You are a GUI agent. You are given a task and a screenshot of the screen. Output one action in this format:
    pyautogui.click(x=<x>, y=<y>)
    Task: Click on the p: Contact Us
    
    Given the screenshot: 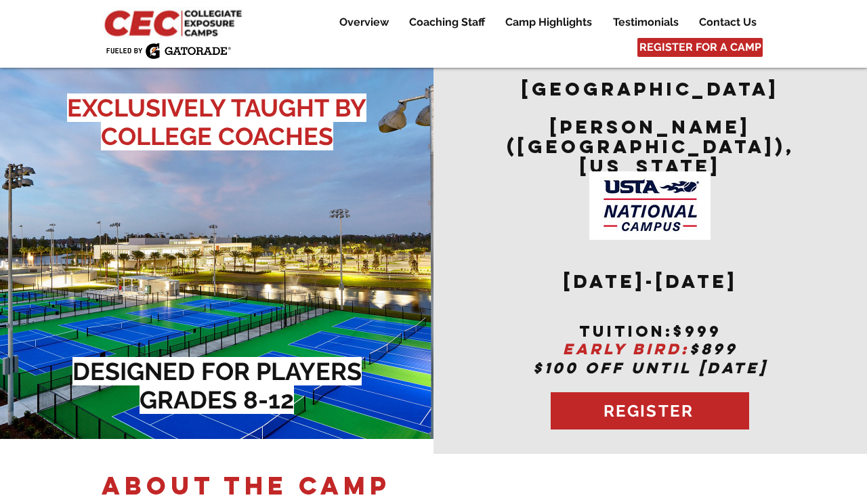 What is the action you would take?
    pyautogui.click(x=728, y=22)
    